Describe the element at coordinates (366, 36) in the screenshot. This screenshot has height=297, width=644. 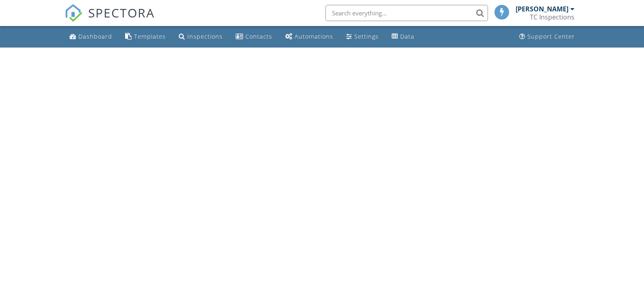
I see `div: Settings` at that location.